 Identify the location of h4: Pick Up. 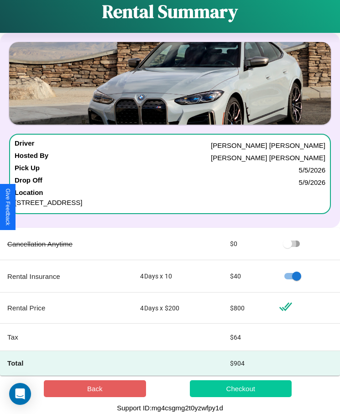
(27, 170).